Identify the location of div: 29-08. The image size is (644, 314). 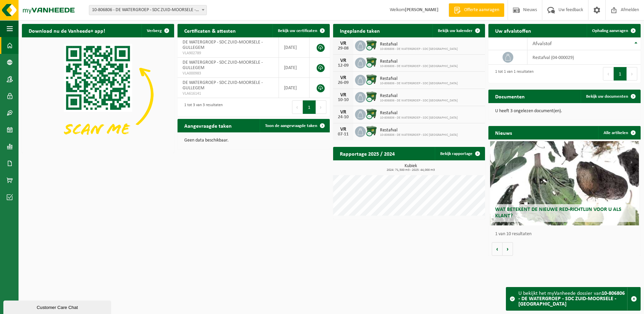
(343, 48).